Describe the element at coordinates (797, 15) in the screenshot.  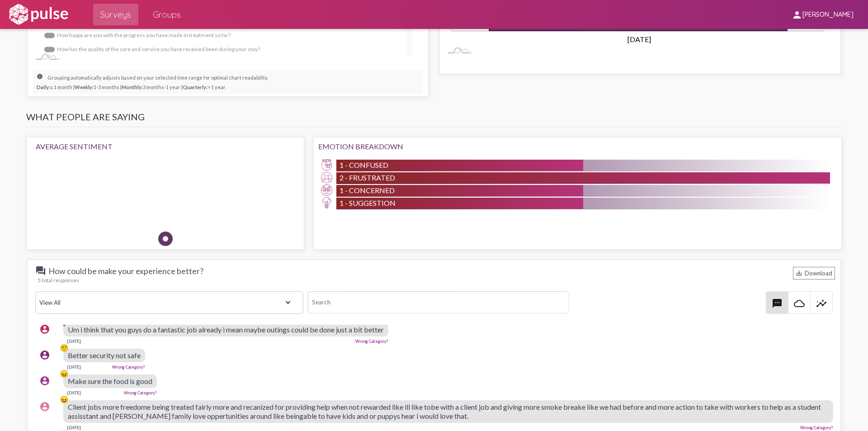
I see `mat-icon: person` at that location.